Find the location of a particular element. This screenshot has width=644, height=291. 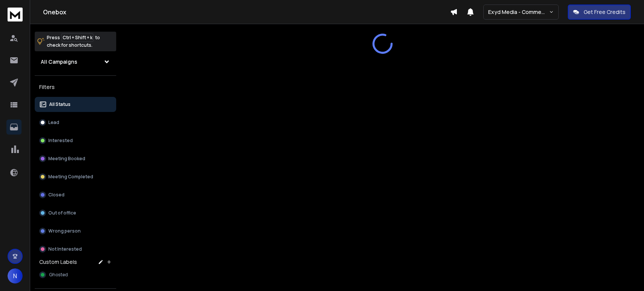

button: Meeting Completed is located at coordinates (75, 177).